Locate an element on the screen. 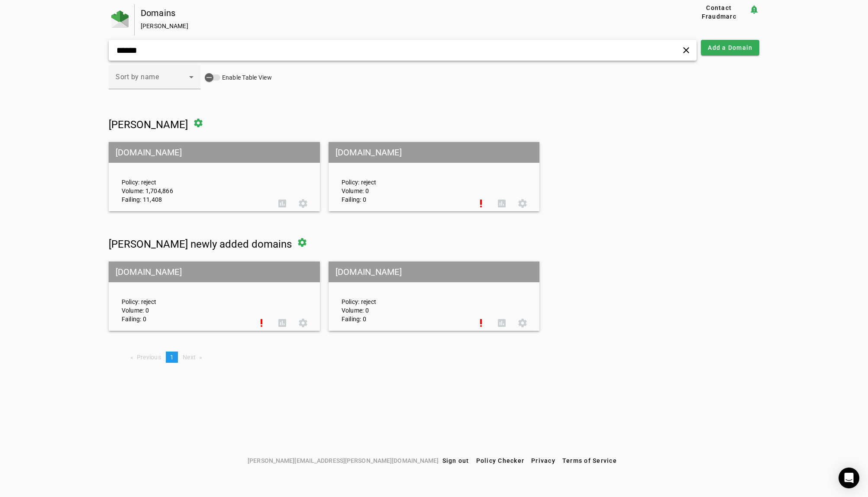 This screenshot has width=868, height=497. button: Policy Checker is located at coordinates (500, 460).